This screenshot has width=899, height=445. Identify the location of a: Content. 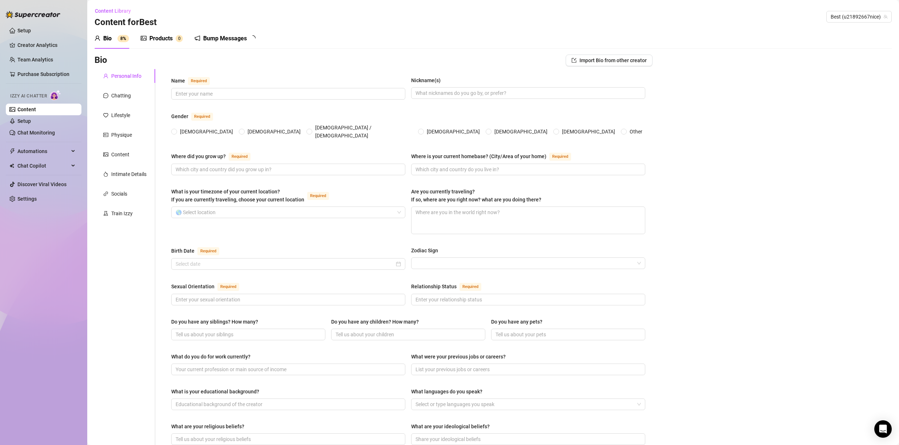
(27, 109).